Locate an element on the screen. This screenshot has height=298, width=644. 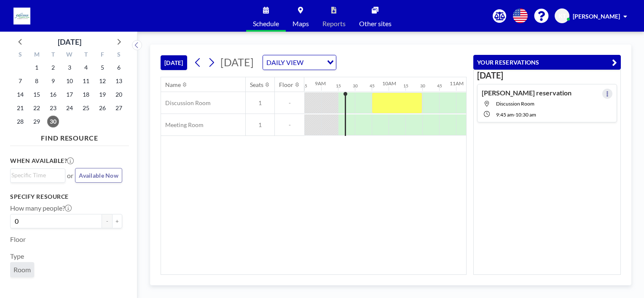
span: Schedule is located at coordinates (266, 23).